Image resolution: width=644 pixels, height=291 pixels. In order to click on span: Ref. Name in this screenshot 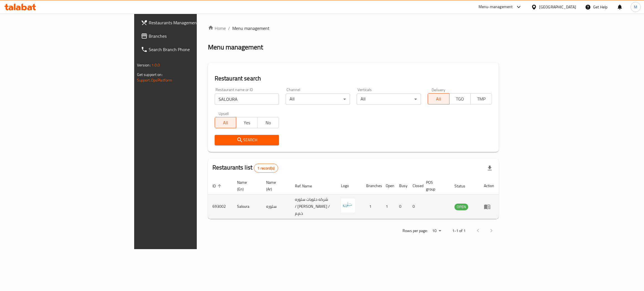, I will do `click(307, 186)`.